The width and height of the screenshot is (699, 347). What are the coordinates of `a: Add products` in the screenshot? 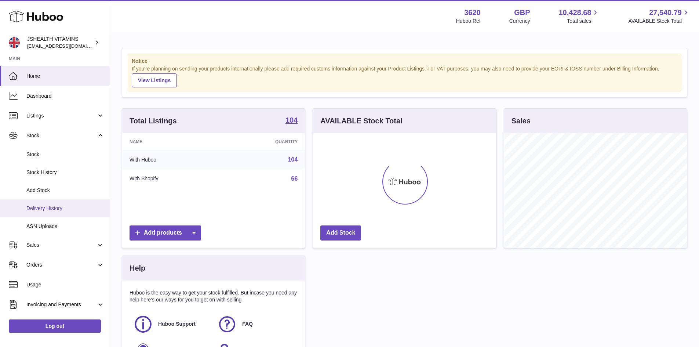 It's located at (165, 233).